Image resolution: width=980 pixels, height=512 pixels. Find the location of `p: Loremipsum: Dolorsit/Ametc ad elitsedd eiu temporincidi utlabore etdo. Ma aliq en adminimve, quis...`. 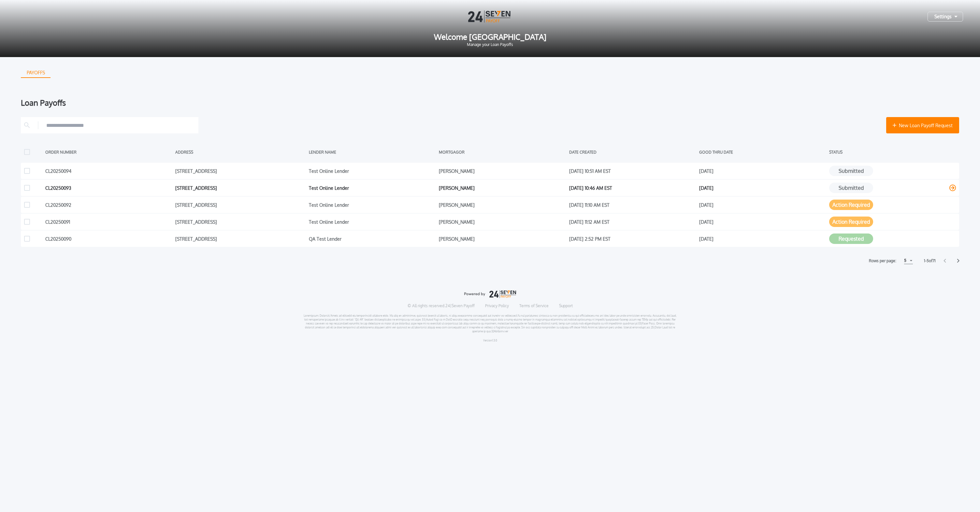

p: Loremipsum: Dolorsit/Ametc ad elitsedd eiu temporincidi utlabore etdo. Ma aliq en adminimve, quis... is located at coordinates (490, 323).